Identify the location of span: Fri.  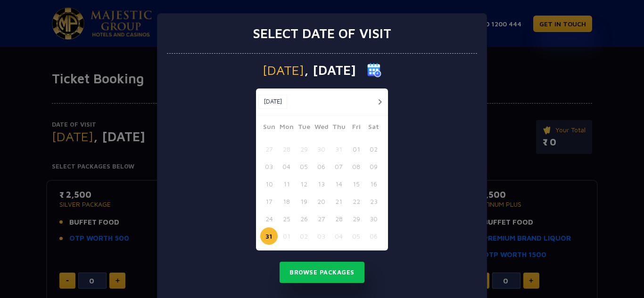
(356, 129).